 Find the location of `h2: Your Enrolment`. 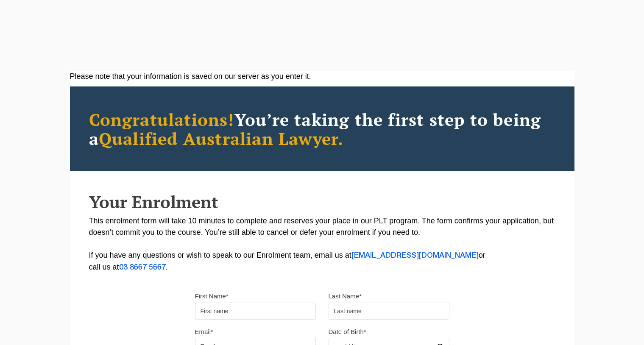

h2: Your Enrolment is located at coordinates (322, 201).